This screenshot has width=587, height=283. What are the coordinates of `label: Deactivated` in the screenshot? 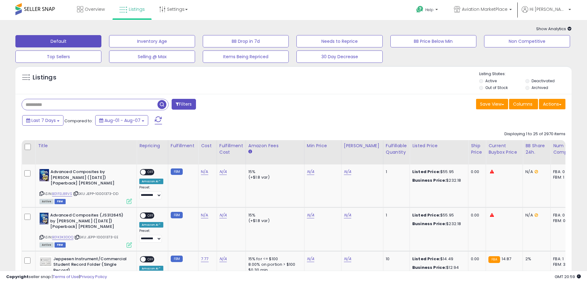 It's located at (543, 81).